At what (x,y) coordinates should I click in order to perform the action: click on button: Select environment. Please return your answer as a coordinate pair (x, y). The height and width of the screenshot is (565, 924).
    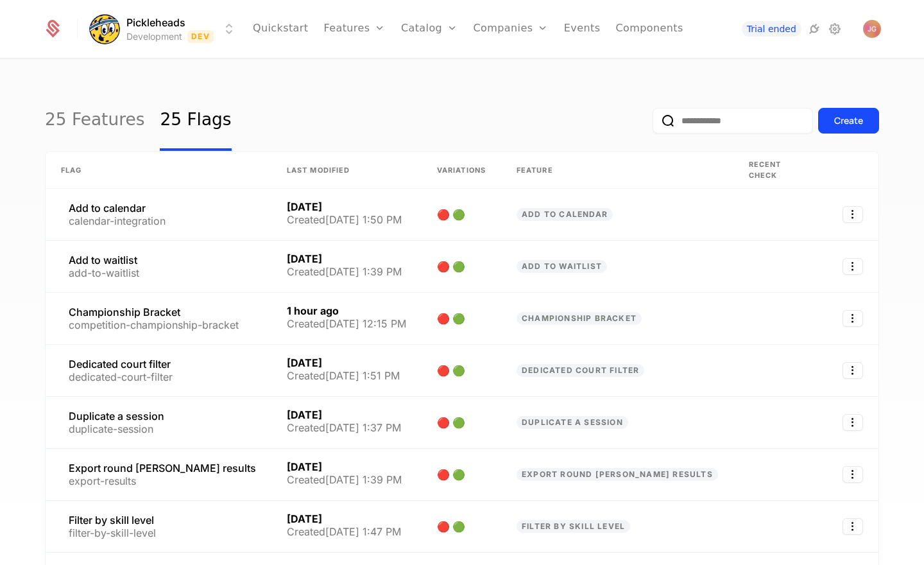
    Looking at the image, I should click on (165, 29).